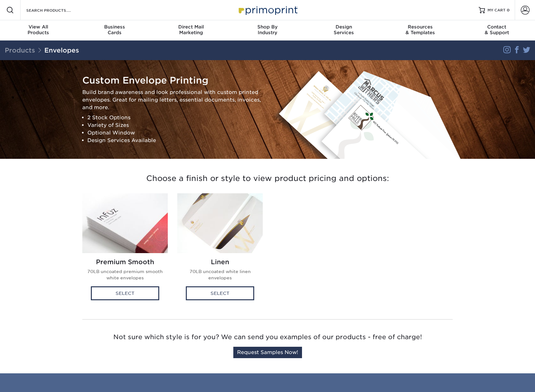  What do you see at coordinates (220, 275) in the screenshot?
I see `p: 70LB uncoated white linen envelopes` at bounding box center [220, 275].